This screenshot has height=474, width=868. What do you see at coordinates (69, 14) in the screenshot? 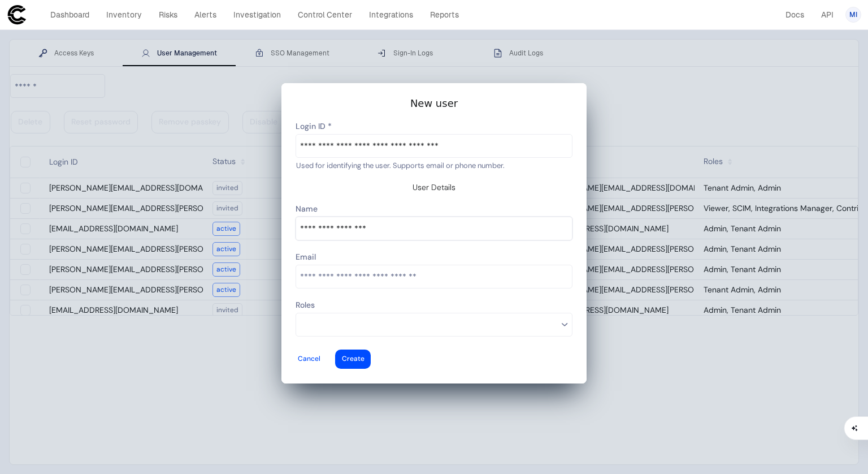
I see `a: Dashboard` at bounding box center [69, 14].